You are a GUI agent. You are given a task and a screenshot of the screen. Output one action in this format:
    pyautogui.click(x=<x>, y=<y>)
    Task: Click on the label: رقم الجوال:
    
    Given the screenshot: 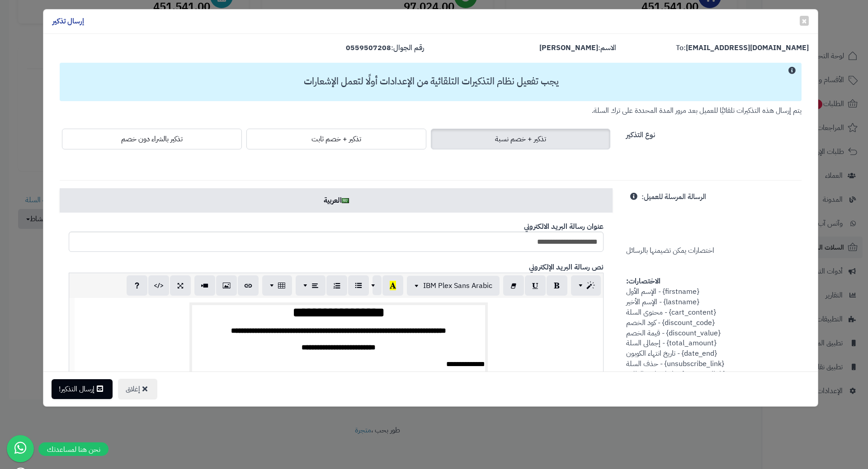 What is the action you would take?
    pyautogui.click(x=385, y=48)
    